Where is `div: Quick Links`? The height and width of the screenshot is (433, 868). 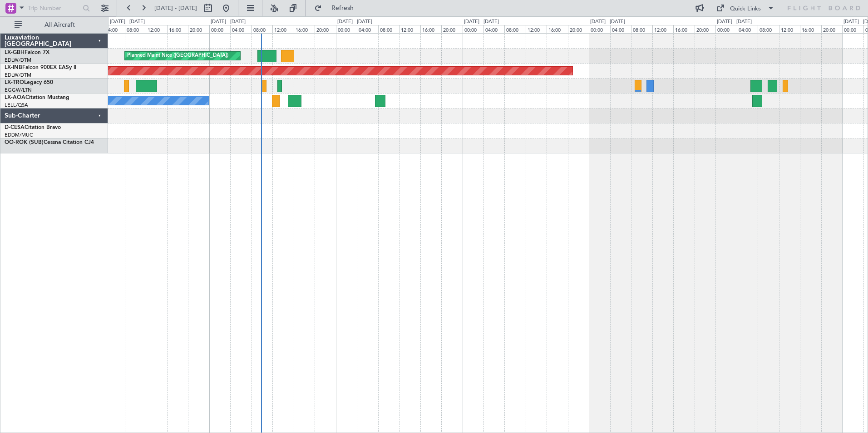
div: Quick Links is located at coordinates (746, 9).